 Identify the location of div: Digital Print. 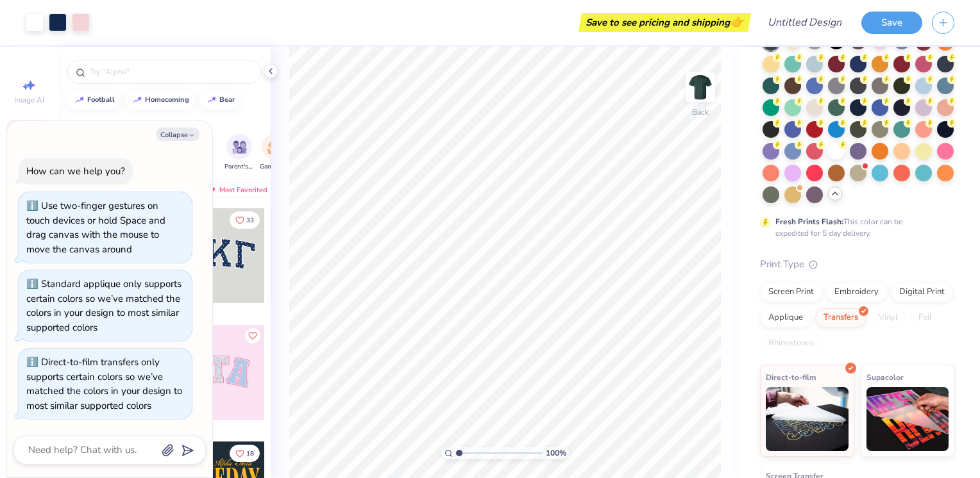
(922, 292).